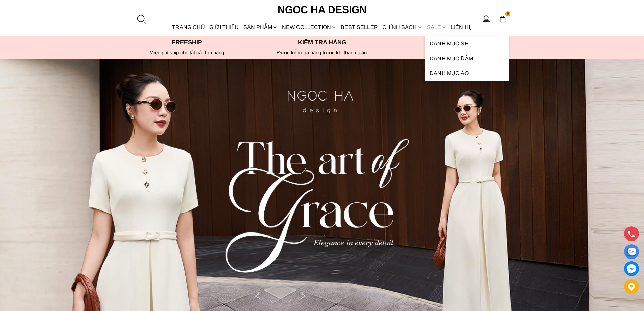 This screenshot has height=311, width=644. Describe the element at coordinates (508, 14) in the screenshot. I see `span: 0` at that location.